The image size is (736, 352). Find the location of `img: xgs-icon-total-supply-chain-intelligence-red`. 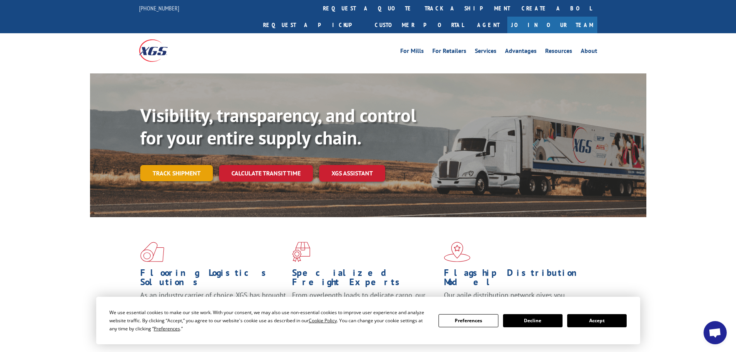

img: xgs-icon-total-supply-chain-intelligence-red is located at coordinates (152, 252).